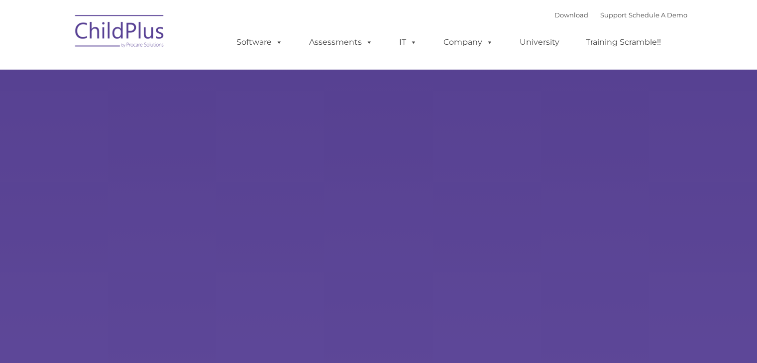 This screenshot has width=757, height=363. Describe the element at coordinates (341, 42) in the screenshot. I see `a: Assessments` at that location.